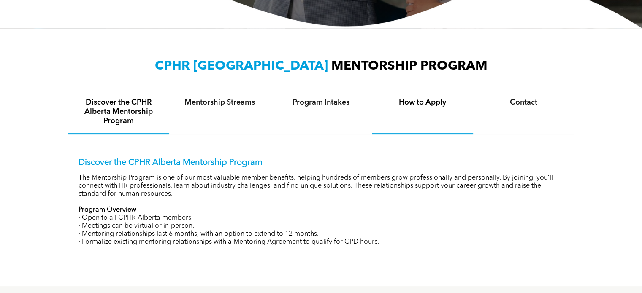  I want to click on h4: Program Intakes, so click(321, 103).